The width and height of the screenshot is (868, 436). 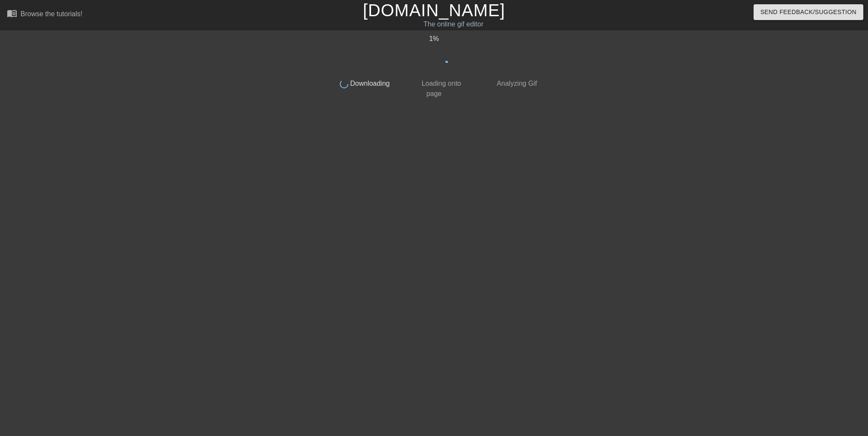 What do you see at coordinates (369, 83) in the screenshot?
I see `span: Downloading` at bounding box center [369, 83].